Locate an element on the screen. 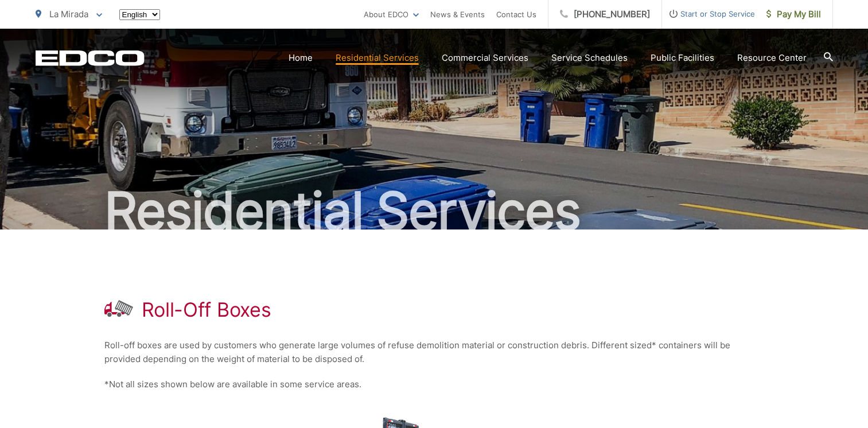 The height and width of the screenshot is (428, 868). a: Commercial Services is located at coordinates (485, 58).